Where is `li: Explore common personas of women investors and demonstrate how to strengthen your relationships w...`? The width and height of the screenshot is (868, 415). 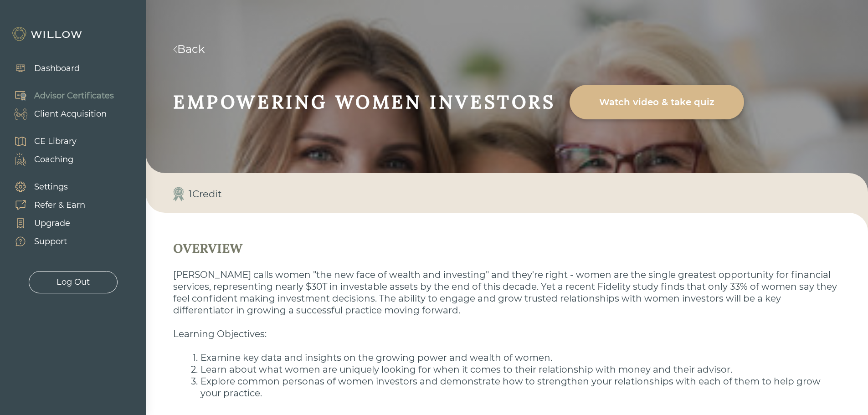
li: Explore common personas of women investors and demonstrate how to strengthen your relationships w... is located at coordinates (513, 387).